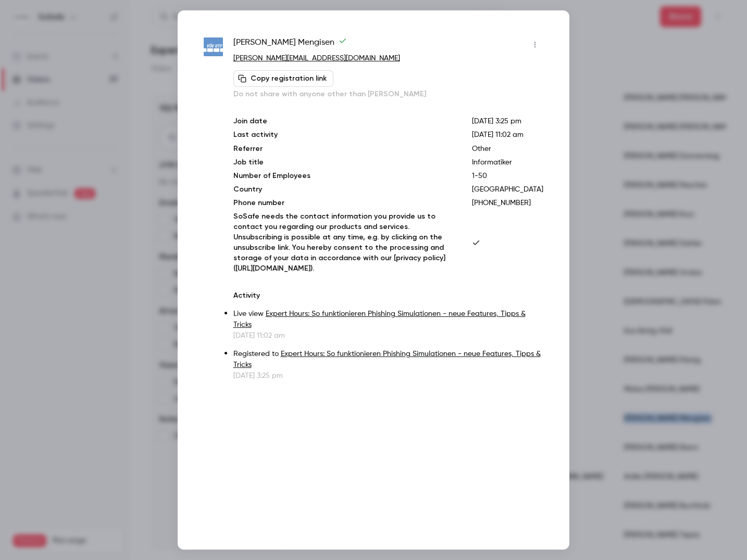 The width and height of the screenshot is (747, 560). What do you see at coordinates (389, 360) in the screenshot?
I see `p: Registered to` at bounding box center [389, 360].